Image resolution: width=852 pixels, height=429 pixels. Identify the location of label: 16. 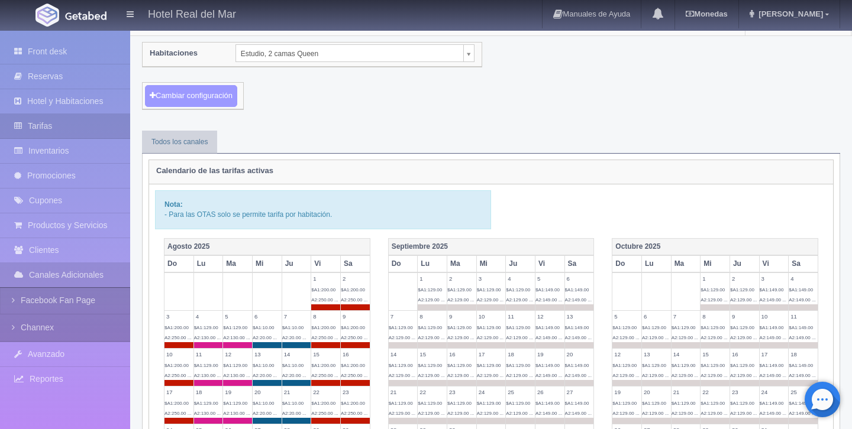
(355, 354).